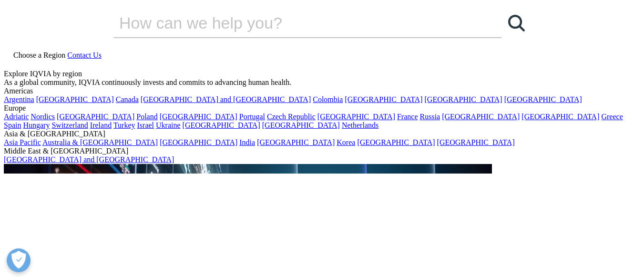 The width and height of the screenshot is (644, 277). What do you see at coordinates (124, 125) in the screenshot?
I see `a: Turkey` at bounding box center [124, 125].